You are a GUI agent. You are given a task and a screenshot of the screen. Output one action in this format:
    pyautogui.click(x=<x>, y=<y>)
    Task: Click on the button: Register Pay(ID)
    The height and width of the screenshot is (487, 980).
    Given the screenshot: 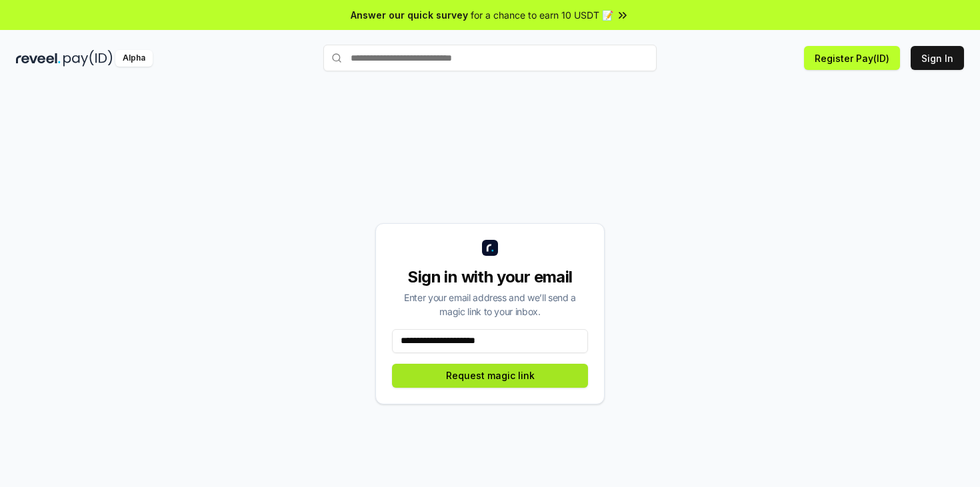 What is the action you would take?
    pyautogui.click(x=852, y=58)
    